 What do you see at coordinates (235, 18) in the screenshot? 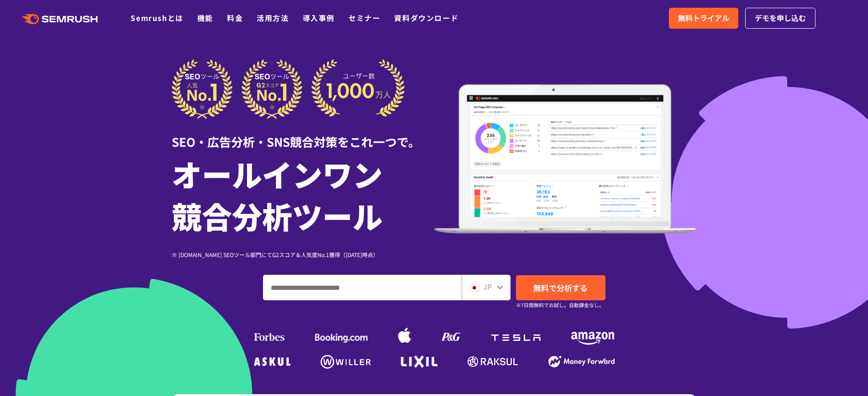
I see `a: 料金` at bounding box center [235, 18].